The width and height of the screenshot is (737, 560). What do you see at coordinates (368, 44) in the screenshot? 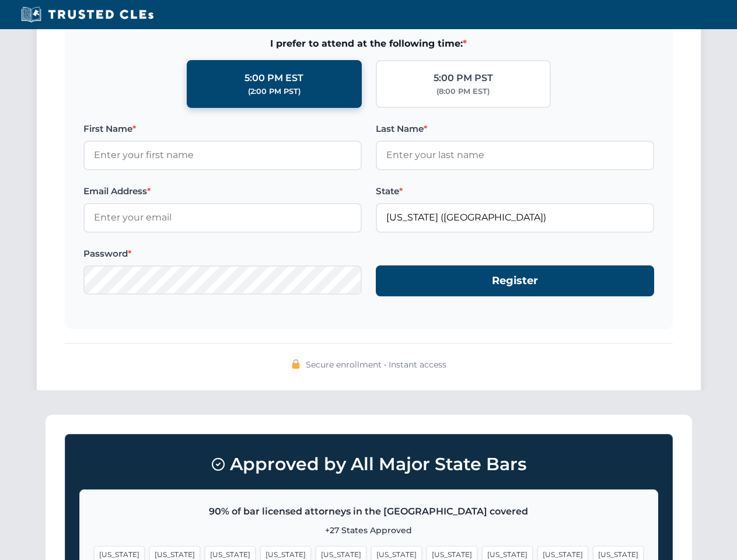
I see `span: I prefer to attend at the following time:` at bounding box center [368, 44].